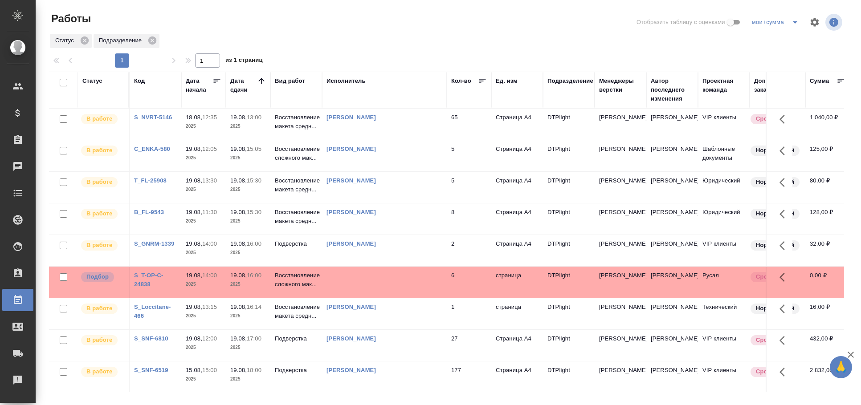  Describe the element at coordinates (461, 81) in the screenshot. I see `div: Кол-во` at that location.